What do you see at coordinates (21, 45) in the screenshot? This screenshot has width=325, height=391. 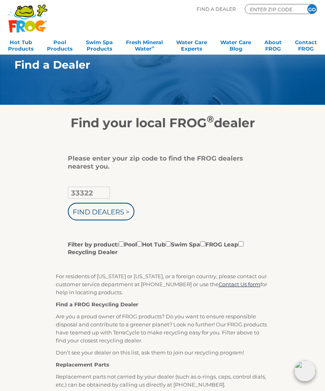 I see `a: Hot TubProducts` at bounding box center [21, 45].